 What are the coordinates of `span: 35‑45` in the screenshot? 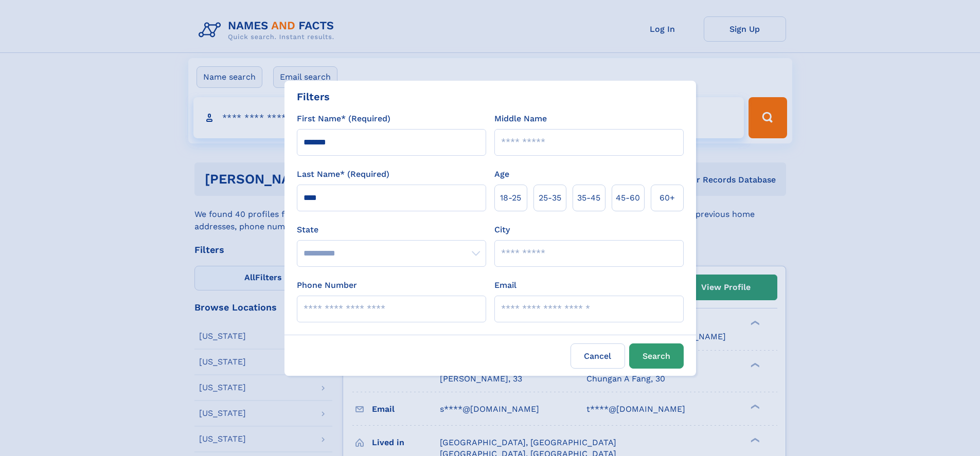 It's located at (588, 198).